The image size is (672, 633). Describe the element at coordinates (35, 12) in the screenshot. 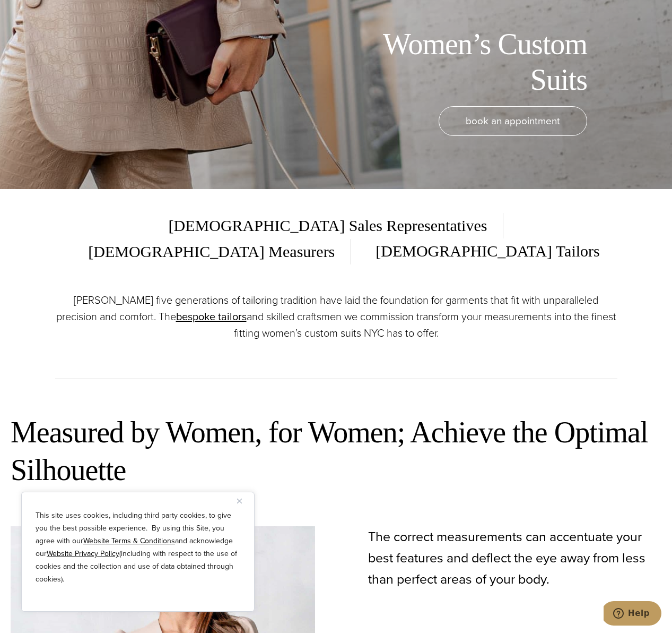

I see `span: Help` at that location.